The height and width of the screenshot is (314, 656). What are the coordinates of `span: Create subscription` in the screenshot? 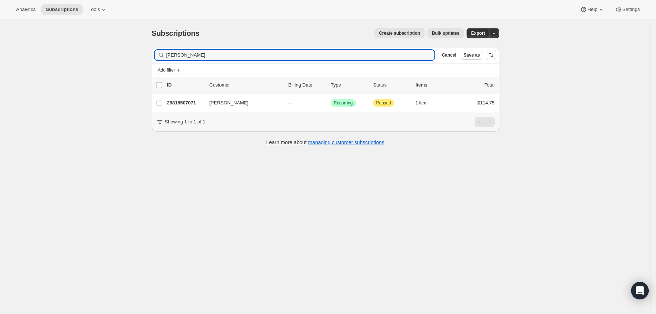 It's located at (399, 33).